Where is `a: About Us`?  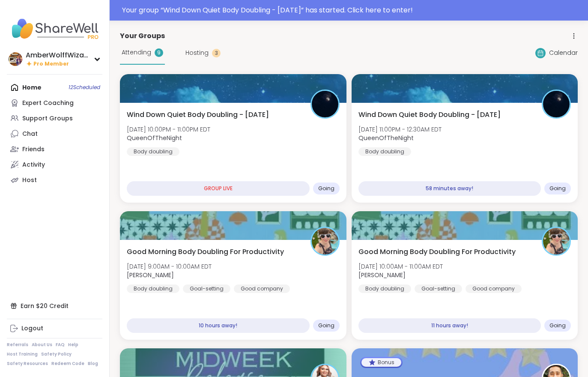
a: About Us is located at coordinates (42, 345).